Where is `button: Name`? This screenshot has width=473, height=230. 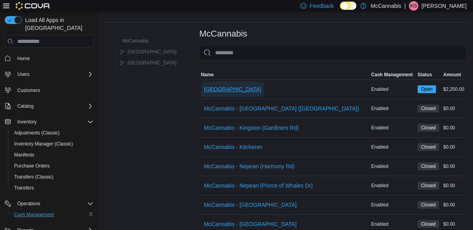 button: Name is located at coordinates (285, 75).